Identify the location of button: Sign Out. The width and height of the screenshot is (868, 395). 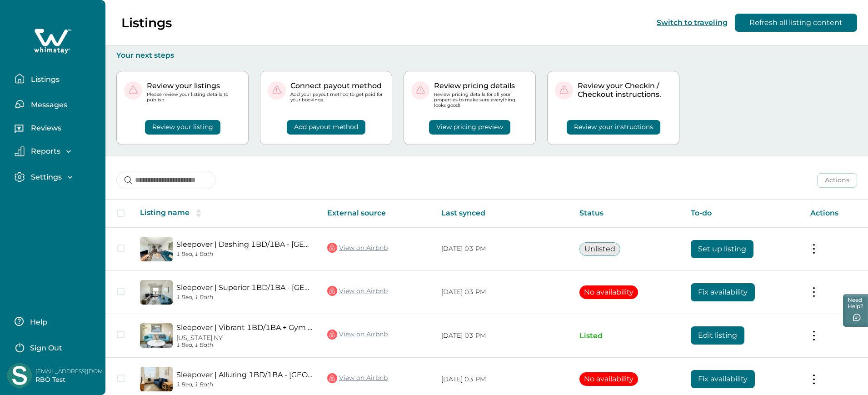
(55, 347).